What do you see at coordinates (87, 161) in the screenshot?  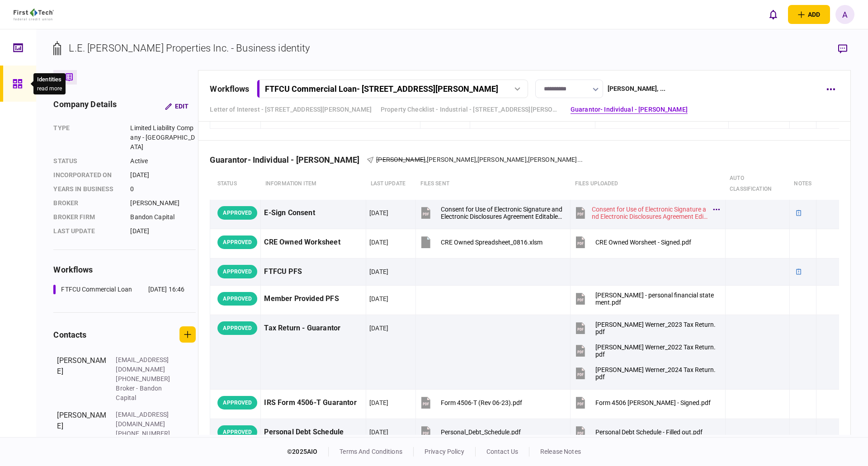 I see `div: status` at bounding box center [87, 161].